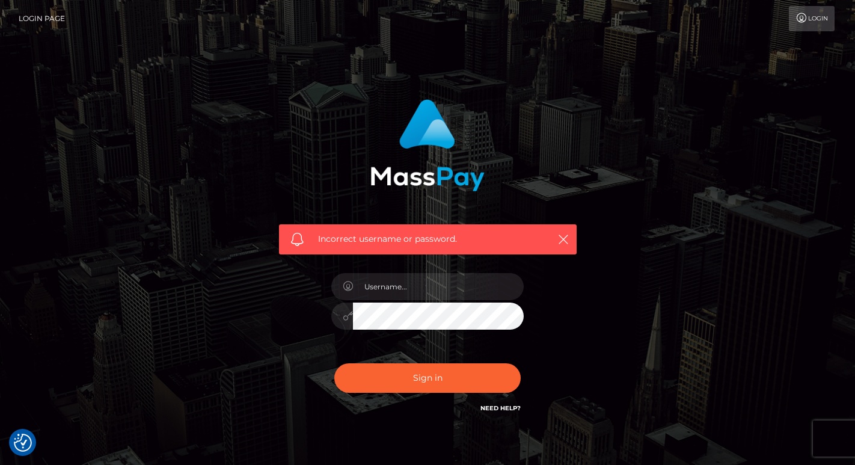 The image size is (855, 465). Describe the element at coordinates (23, 442) in the screenshot. I see `button: Consent Preferences` at that location.